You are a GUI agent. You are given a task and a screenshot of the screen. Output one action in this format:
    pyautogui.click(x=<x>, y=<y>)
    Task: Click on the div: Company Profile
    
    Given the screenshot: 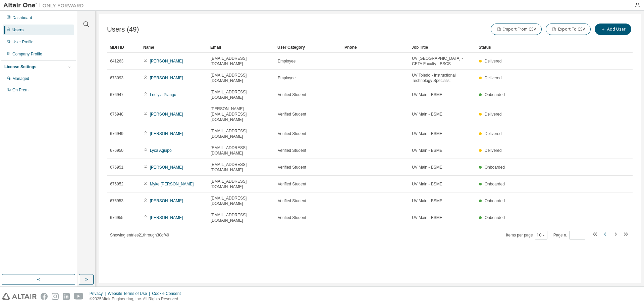 What is the action you would take?
    pyautogui.click(x=27, y=54)
    